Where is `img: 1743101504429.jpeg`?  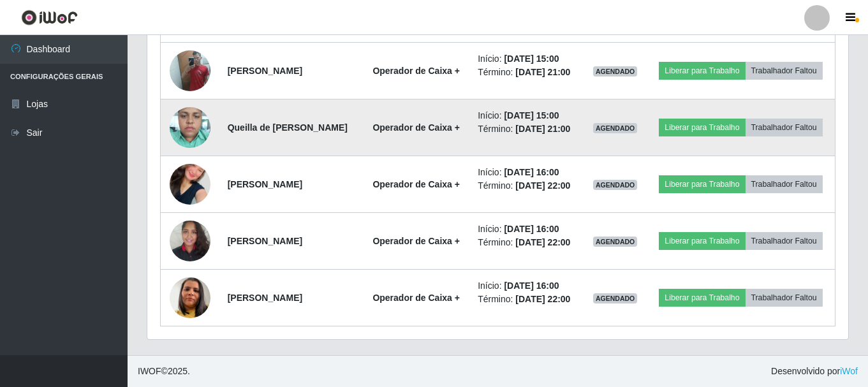
img: 1743101504429.jpeg is located at coordinates (190, 70).